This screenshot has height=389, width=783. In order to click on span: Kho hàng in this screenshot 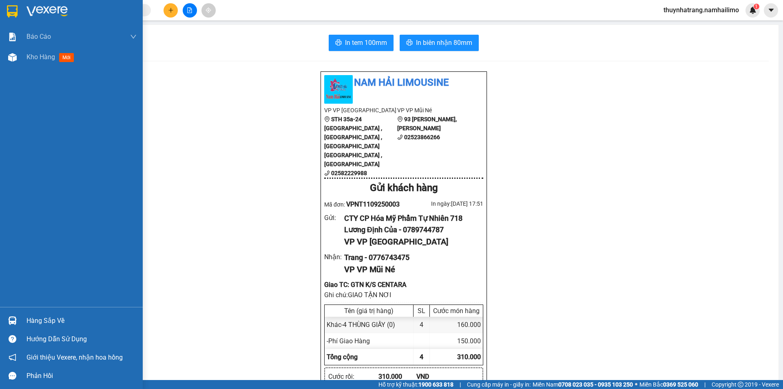, I will do `click(41, 57)`.